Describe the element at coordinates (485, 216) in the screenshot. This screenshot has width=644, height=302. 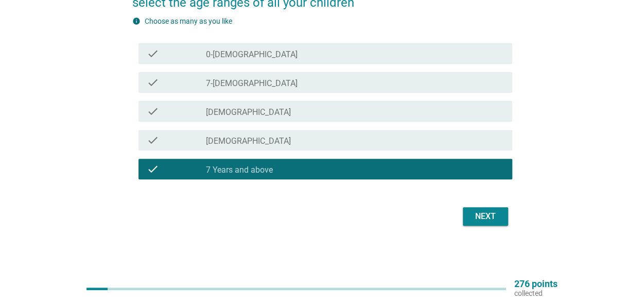
I see `div: Next` at that location.